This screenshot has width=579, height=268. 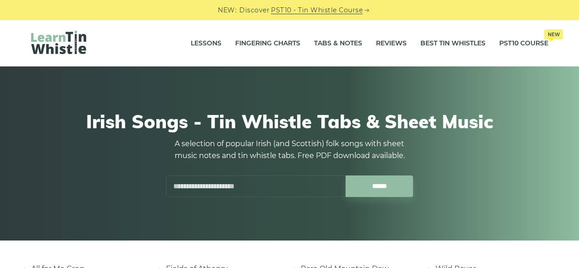 What do you see at coordinates (59, 42) in the screenshot?
I see `img: LearnTinWhistle.com` at bounding box center [59, 42].